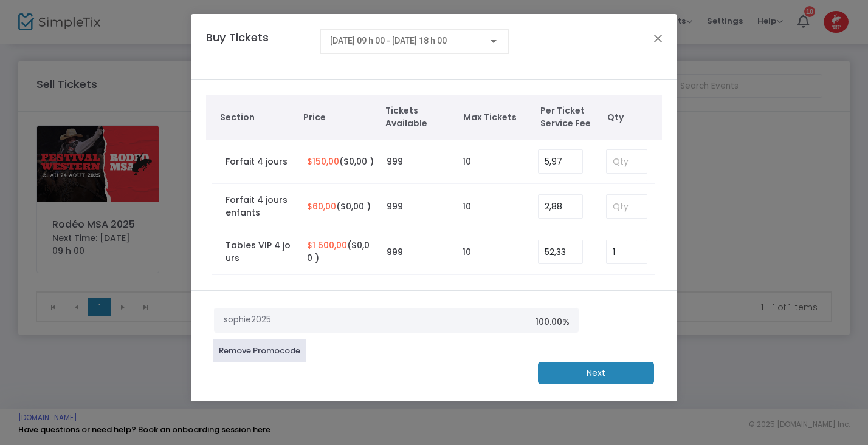  What do you see at coordinates (571, 117) in the screenshot?
I see `span: Per Ticket Service Fee` at bounding box center [571, 117].